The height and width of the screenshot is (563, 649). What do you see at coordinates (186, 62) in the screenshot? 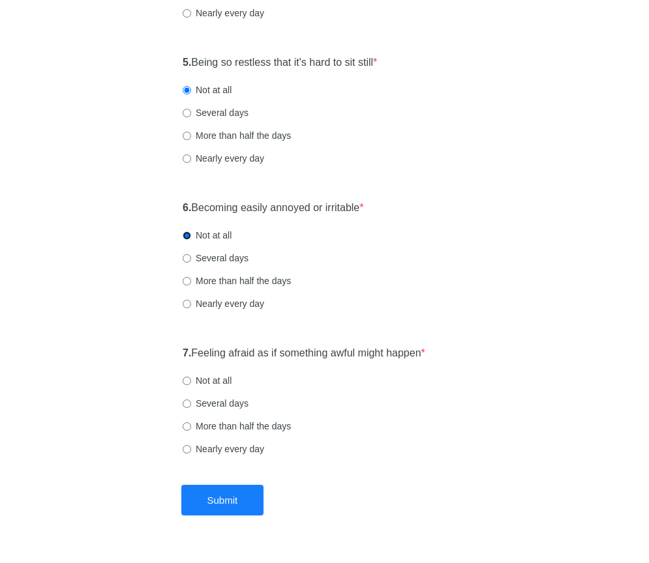
I see `strong: 5.` at bounding box center [186, 62].